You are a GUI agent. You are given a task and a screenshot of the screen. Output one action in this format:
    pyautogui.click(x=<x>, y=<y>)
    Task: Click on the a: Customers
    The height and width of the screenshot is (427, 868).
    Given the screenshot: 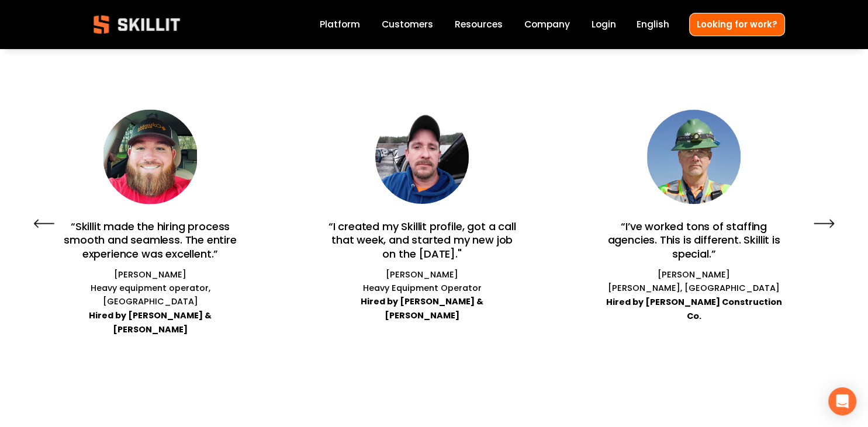 What is the action you would take?
    pyautogui.click(x=408, y=25)
    